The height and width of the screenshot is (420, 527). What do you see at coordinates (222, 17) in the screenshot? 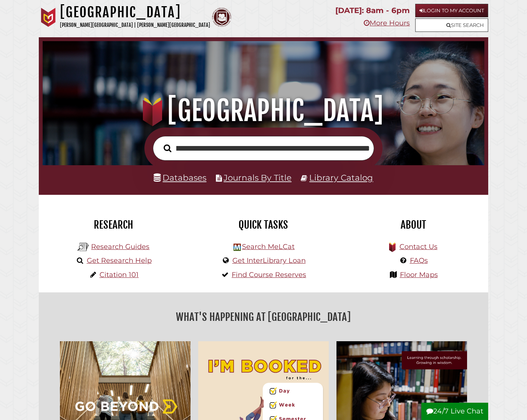
I see `img: Calvin Theological Seminary` at bounding box center [222, 17].